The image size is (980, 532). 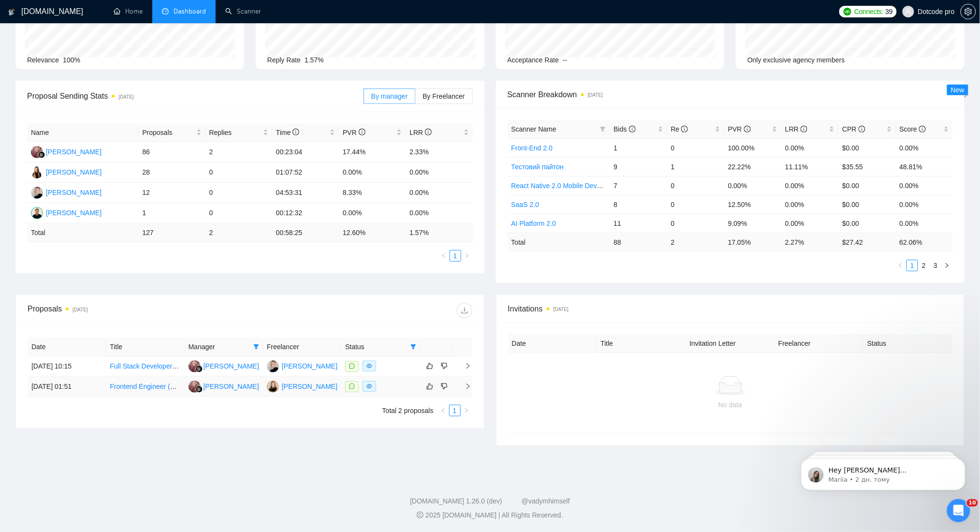 I want to click on li: Previous Page, so click(x=443, y=411).